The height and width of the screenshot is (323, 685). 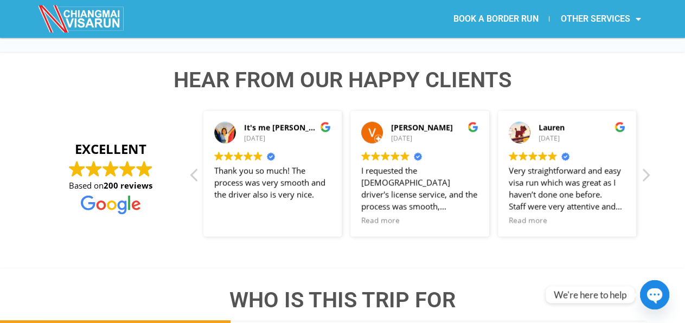 What do you see at coordinates (111, 149) in the screenshot?
I see `strong: EXCELLENT` at bounding box center [111, 149].